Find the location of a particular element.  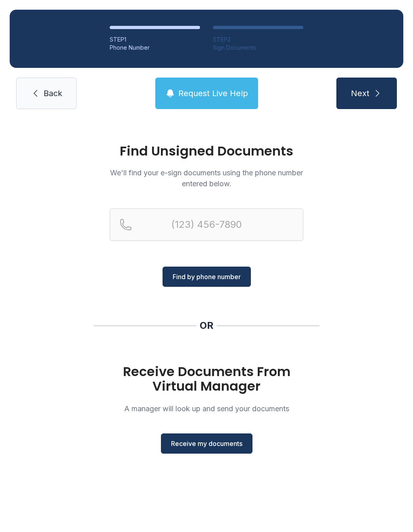

p: A manager will look up and send your documents is located at coordinates (206, 408).